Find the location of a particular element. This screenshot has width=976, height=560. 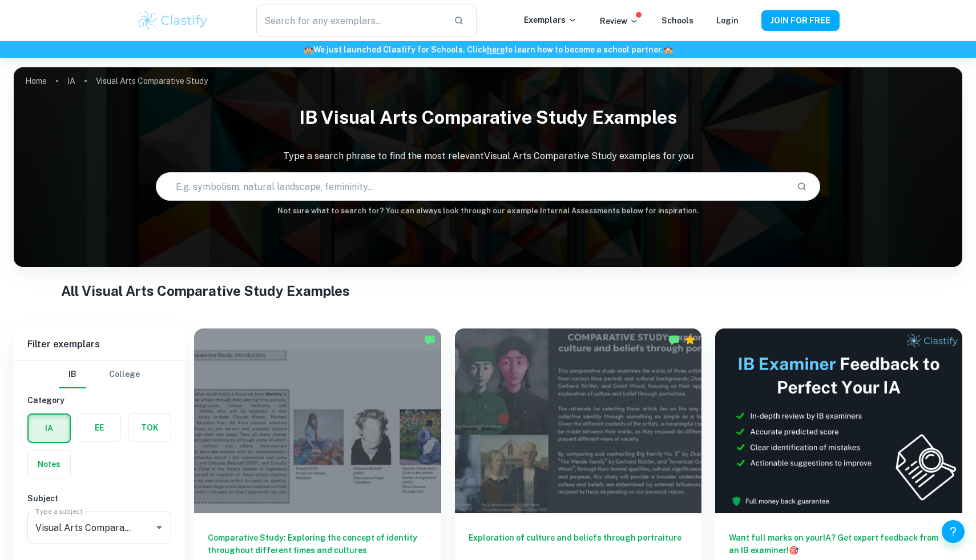

h1: IB Visual Arts Comparative Study examples is located at coordinates (488, 117).